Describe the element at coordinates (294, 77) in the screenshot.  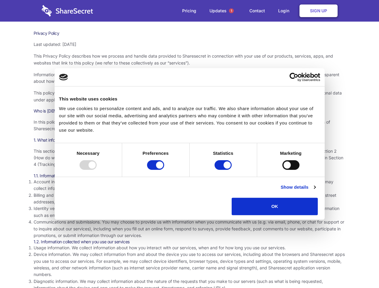
I see `a: Usercentrics Cookiebot - opens in a new window` at that location.